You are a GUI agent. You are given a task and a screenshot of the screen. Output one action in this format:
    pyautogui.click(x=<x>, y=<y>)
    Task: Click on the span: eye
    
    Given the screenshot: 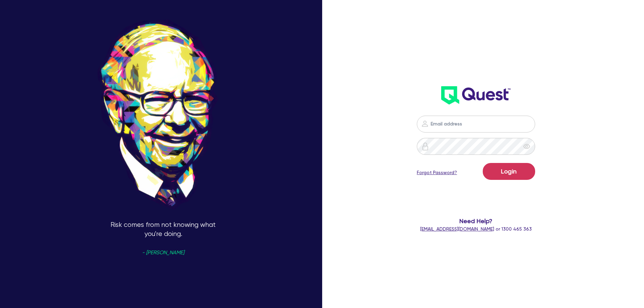 What is the action you would take?
    pyautogui.click(x=527, y=146)
    